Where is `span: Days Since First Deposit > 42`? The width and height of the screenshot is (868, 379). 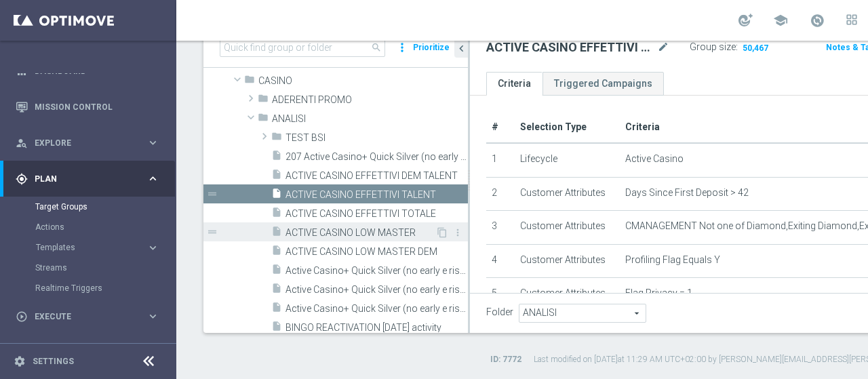
span: Days Since First Deposit > 42 is located at coordinates (687, 192).